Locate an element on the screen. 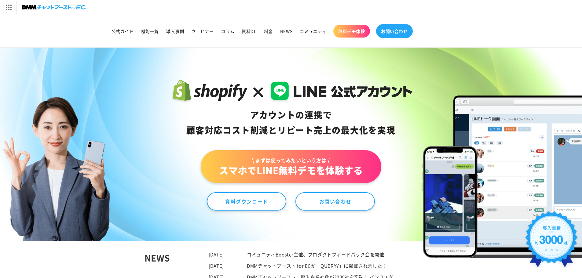 The width and height of the screenshot is (582, 278). img: 導入実績約3000社 is located at coordinates (551, 242).